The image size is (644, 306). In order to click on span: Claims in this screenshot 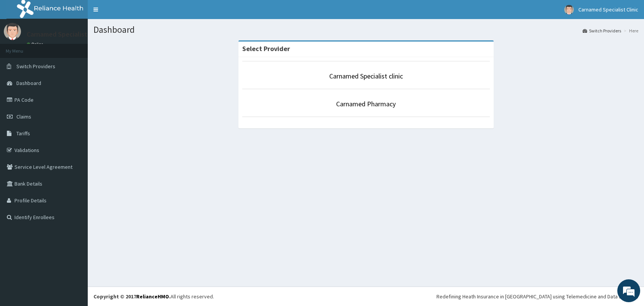, I will do `click(24, 116)`.